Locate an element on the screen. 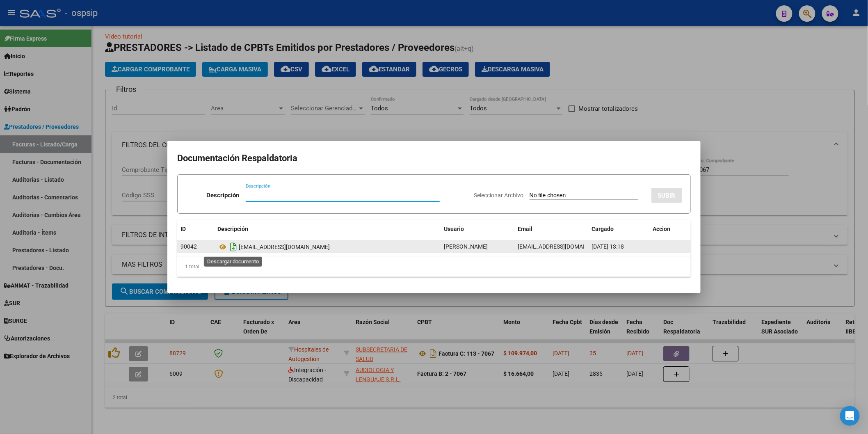 The width and height of the screenshot is (868, 434). div: Open Intercom Messenger is located at coordinates (850, 416).